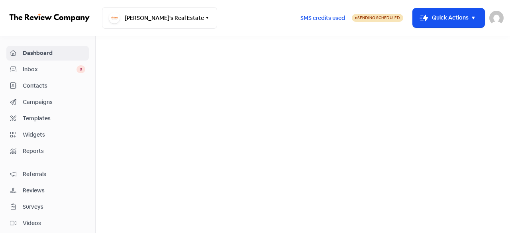  What do you see at coordinates (47, 174) in the screenshot?
I see `a: Referrals` at bounding box center [47, 174].